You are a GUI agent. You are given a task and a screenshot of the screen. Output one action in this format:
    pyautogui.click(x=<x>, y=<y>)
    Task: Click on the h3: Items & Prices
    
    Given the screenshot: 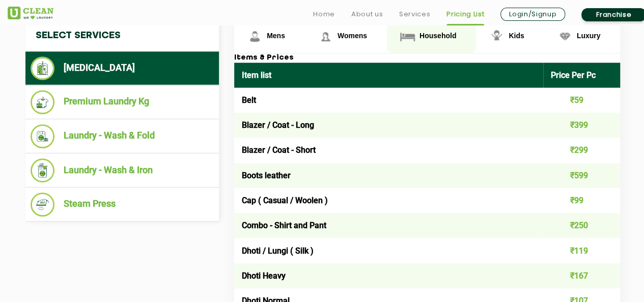 What is the action you would take?
    pyautogui.click(x=427, y=58)
    